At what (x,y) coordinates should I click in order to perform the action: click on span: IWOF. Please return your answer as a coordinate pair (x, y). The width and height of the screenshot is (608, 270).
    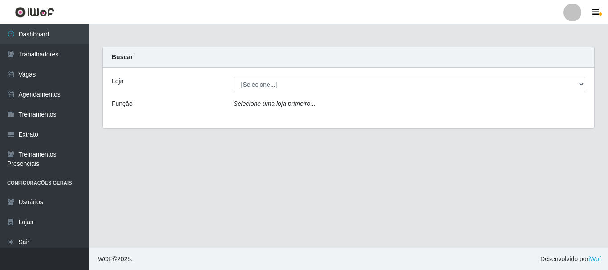
    Looking at the image, I should click on (104, 259).